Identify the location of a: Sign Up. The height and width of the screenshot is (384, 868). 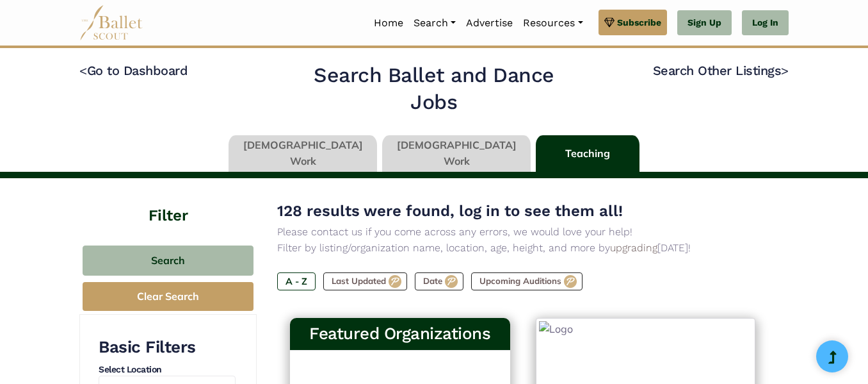
(704, 23).